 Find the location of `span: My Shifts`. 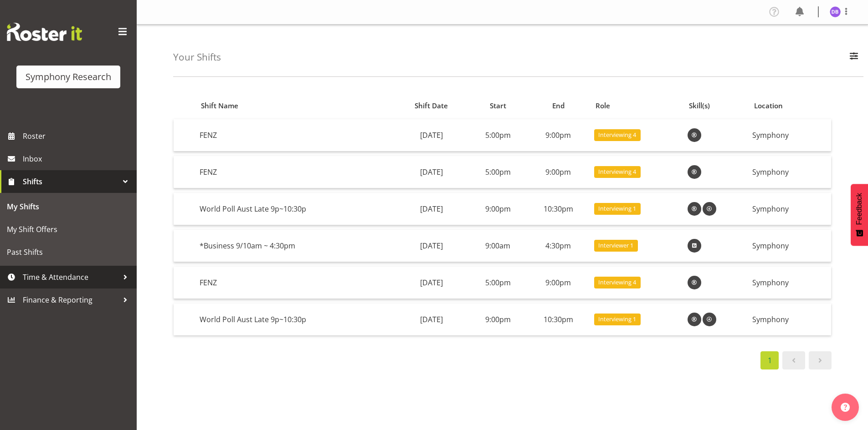

span: My Shifts is located at coordinates (68, 207).